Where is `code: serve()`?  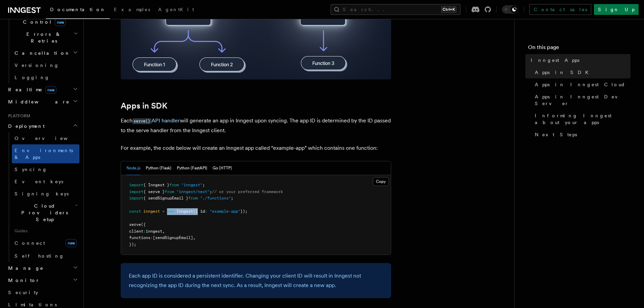 code: serve() is located at coordinates (142, 121).